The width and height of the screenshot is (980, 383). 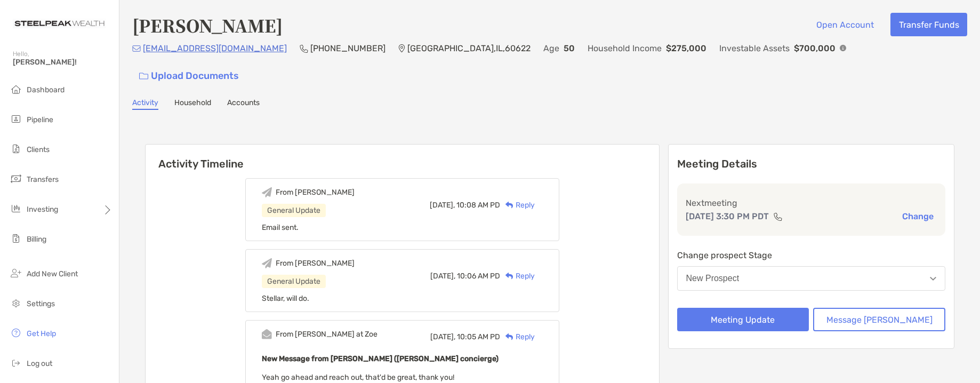 I want to click on a: Upload Documents, so click(x=189, y=76).